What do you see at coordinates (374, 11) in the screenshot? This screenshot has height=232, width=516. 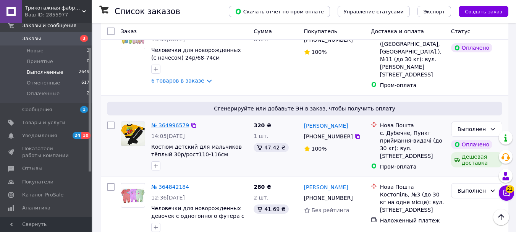 I see `span: Управление статусами` at bounding box center [374, 11].